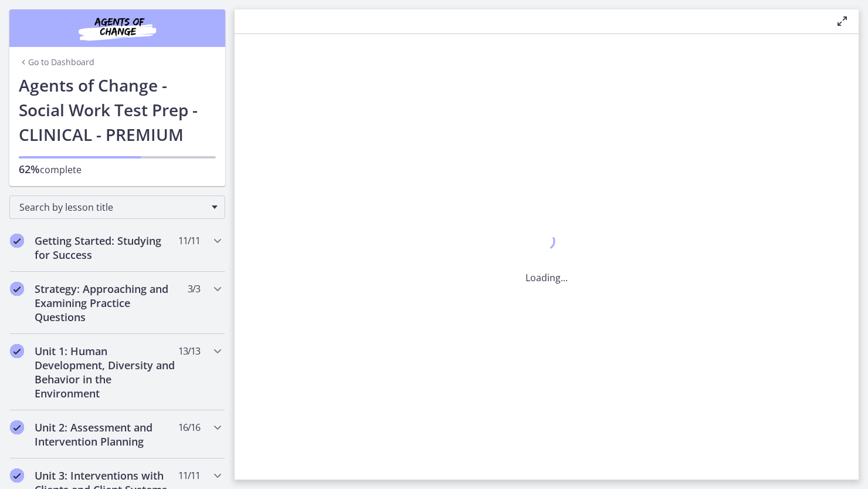 The height and width of the screenshot is (489, 868). What do you see at coordinates (106, 303) in the screenshot?
I see `h2: Strategy: Approaching and Examining Practice Questions` at bounding box center [106, 303].